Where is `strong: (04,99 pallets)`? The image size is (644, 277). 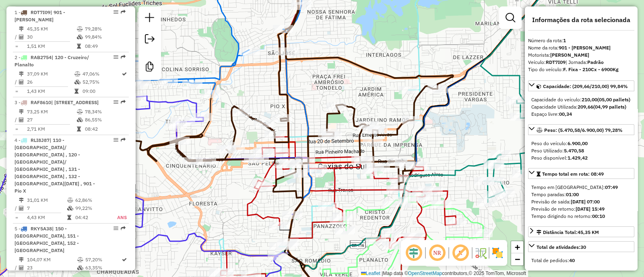
strong: (04,99 pallets) is located at coordinates (610, 107).